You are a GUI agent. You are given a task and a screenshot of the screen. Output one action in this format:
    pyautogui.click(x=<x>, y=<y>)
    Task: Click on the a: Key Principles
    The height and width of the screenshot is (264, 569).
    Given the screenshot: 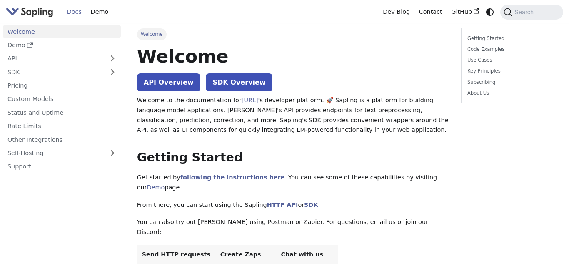 What is the action you would take?
    pyautogui.click(x=510, y=71)
    